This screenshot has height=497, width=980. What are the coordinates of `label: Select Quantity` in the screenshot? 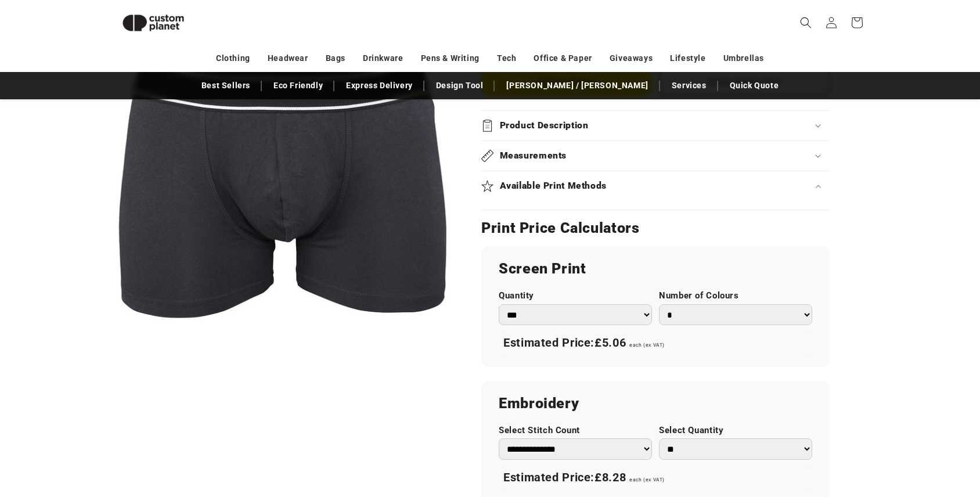 It's located at (736, 430).